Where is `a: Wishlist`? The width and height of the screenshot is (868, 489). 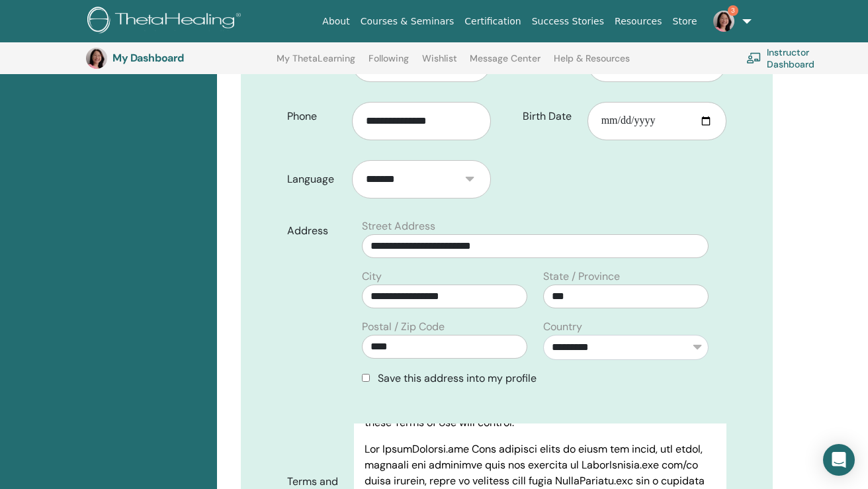
a: Wishlist is located at coordinates (439, 63).